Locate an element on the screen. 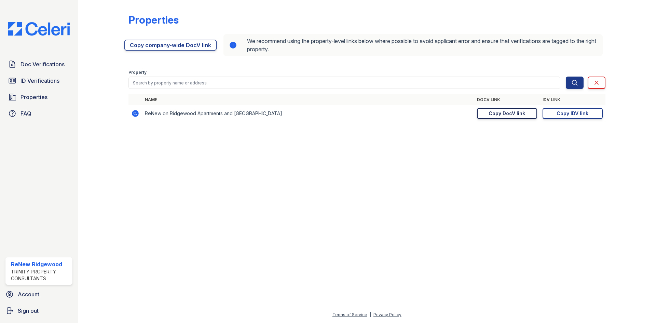 The height and width of the screenshot is (323, 656). a: FAQ is located at coordinates (39, 113).